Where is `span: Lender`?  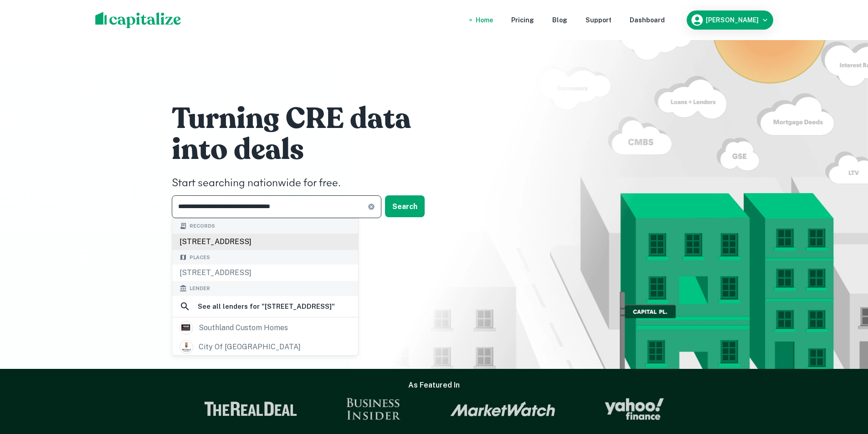 span: Lender is located at coordinates (200, 288).